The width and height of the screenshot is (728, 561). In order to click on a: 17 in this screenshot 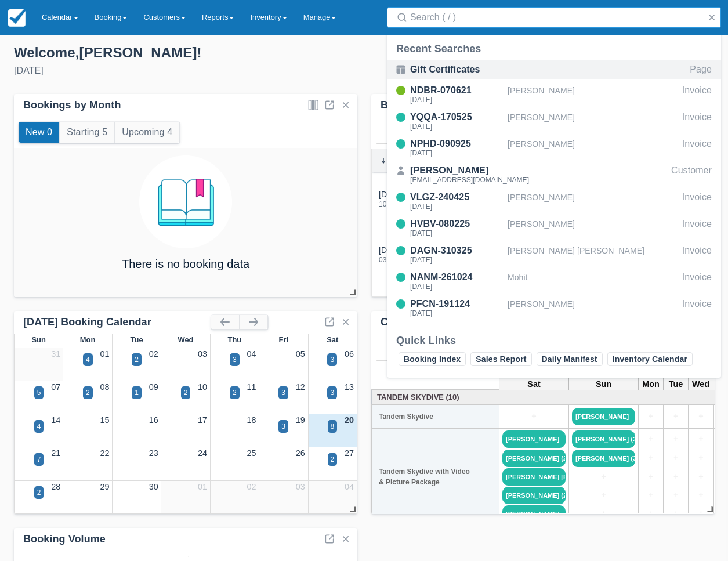, I will do `click(203, 420)`.